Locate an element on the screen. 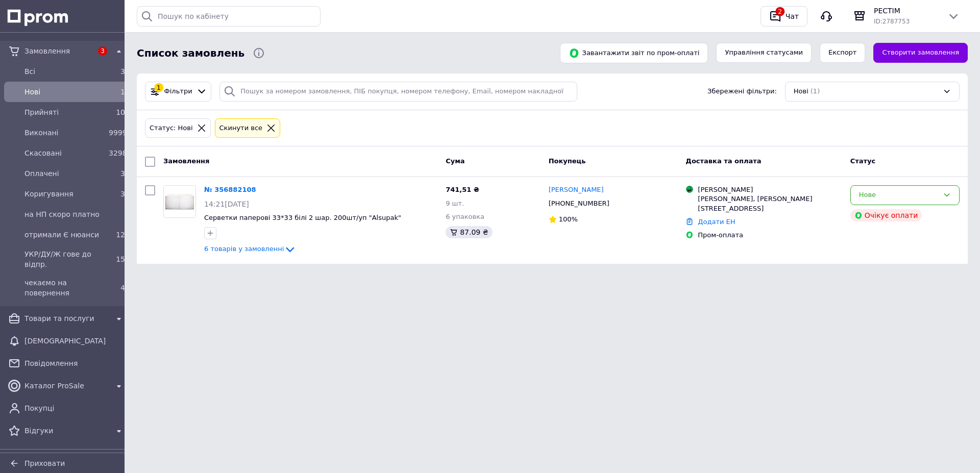  span: (1) is located at coordinates (816, 91).